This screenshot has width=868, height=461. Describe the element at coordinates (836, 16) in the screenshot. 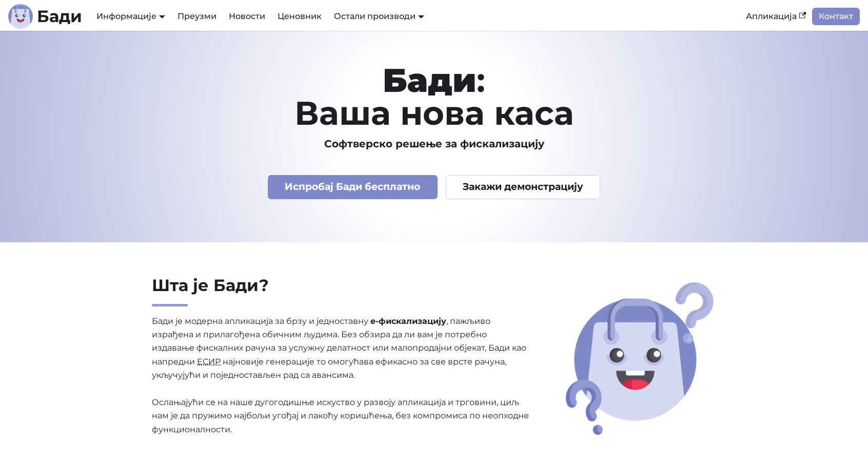

I see `a: Контакт` at that location.